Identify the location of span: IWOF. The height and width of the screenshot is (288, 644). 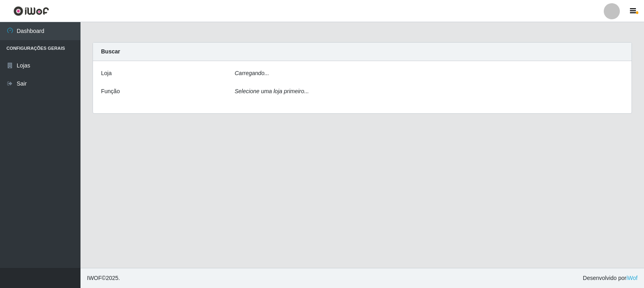
(94, 278).